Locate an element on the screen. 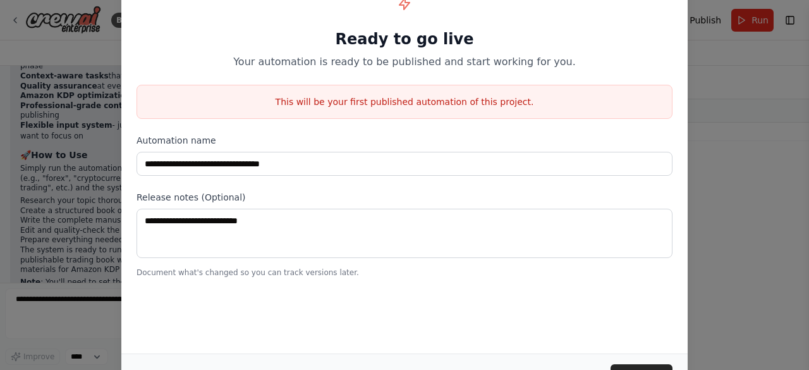 This screenshot has width=809, height=370. p: Document what's changed so you can track versions later. is located at coordinates (404, 272).